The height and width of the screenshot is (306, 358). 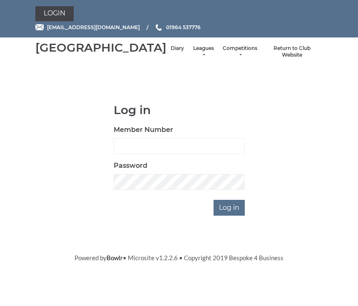 What do you see at coordinates (179, 258) in the screenshot?
I see `span: Powered by • Microsite v1.2.2.6 • Copyright 2019 Bespoke 4 Business` at bounding box center [179, 258].